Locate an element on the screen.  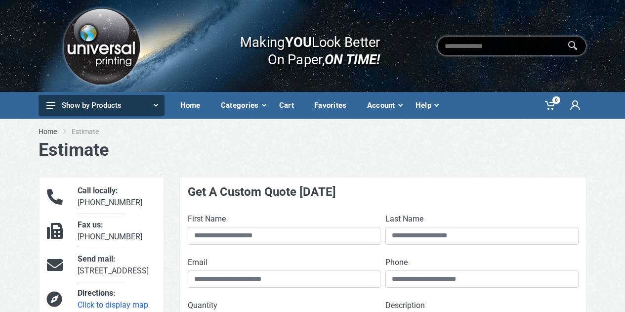
div: Favorites is located at coordinates (334, 105).